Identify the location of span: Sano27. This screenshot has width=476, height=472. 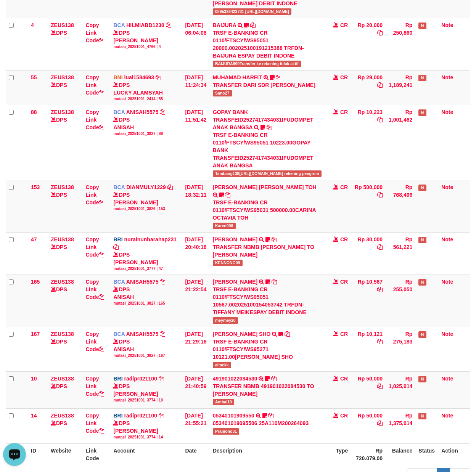
(222, 93).